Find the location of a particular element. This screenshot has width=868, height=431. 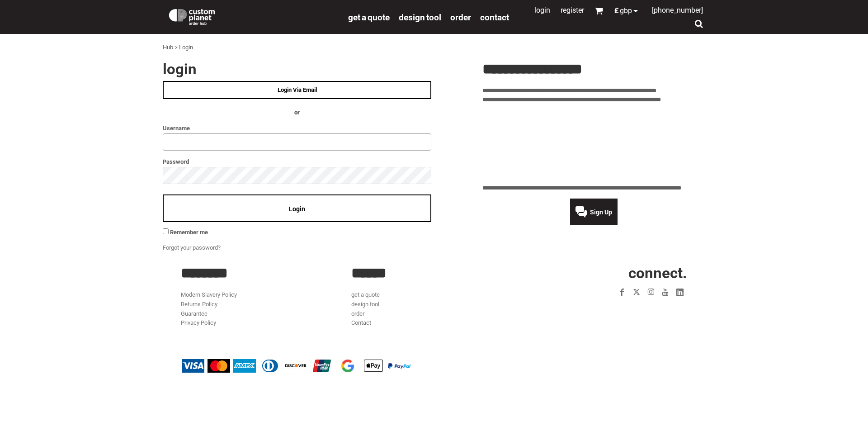

h4: OR is located at coordinates (297, 113).